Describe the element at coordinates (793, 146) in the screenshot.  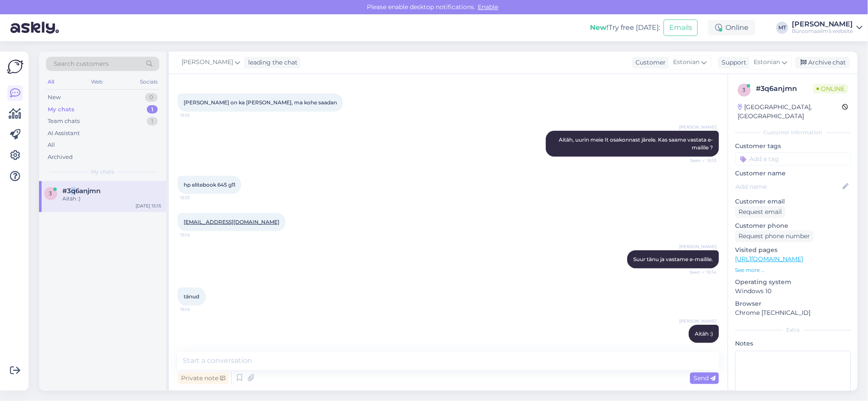
I see `p: Customer tags` at that location.